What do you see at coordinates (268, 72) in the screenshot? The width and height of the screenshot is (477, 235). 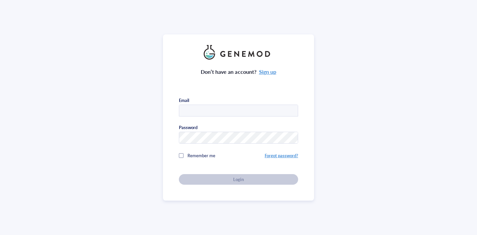 I see `a: Sign up` at bounding box center [268, 72].